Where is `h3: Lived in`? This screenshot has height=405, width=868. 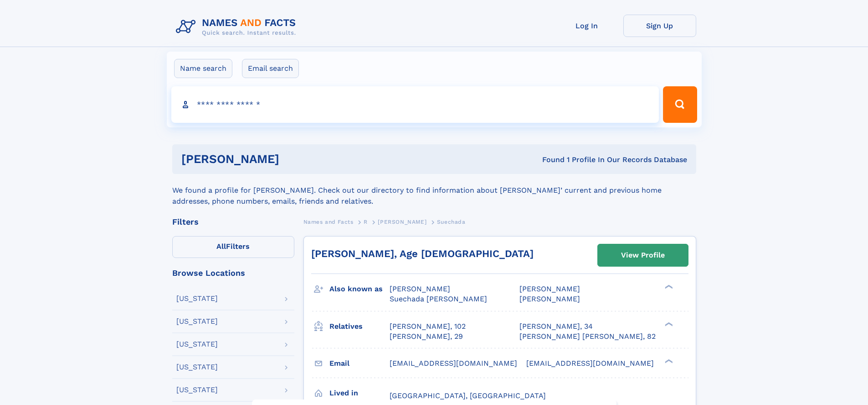
h3: Lived in is located at coordinates (360, 393).